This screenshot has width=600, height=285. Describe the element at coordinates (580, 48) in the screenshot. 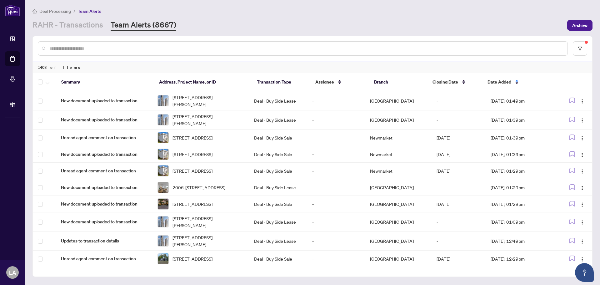

I see `span: filter` at that location.